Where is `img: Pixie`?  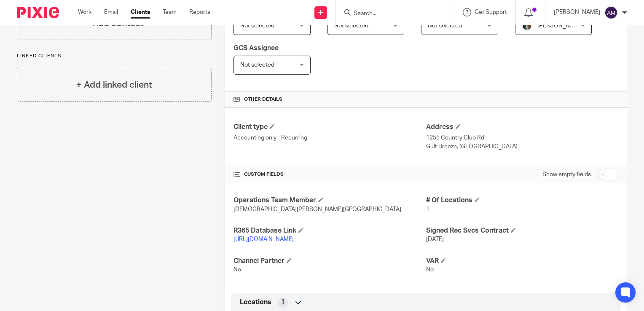 img: Pixie is located at coordinates (38, 13).